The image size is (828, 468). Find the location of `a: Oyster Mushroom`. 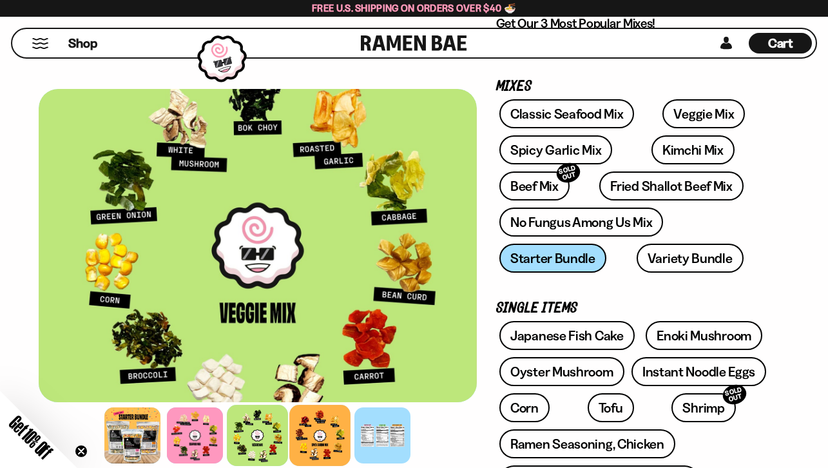

a: Oyster Mushroom is located at coordinates (562, 371).